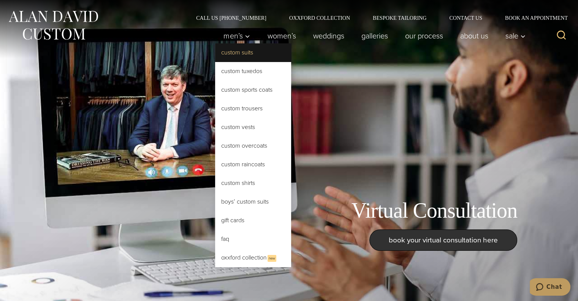  Describe the element at coordinates (424, 36) in the screenshot. I see `a: Our Process` at that location.